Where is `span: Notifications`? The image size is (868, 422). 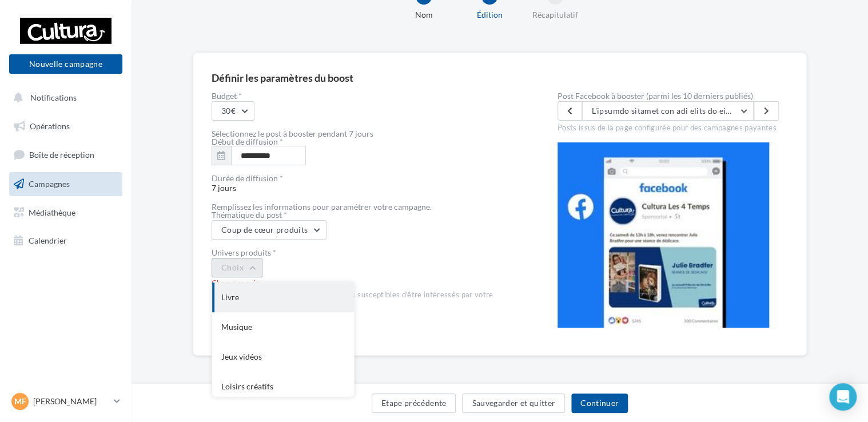
span: Notifications is located at coordinates (53, 97).